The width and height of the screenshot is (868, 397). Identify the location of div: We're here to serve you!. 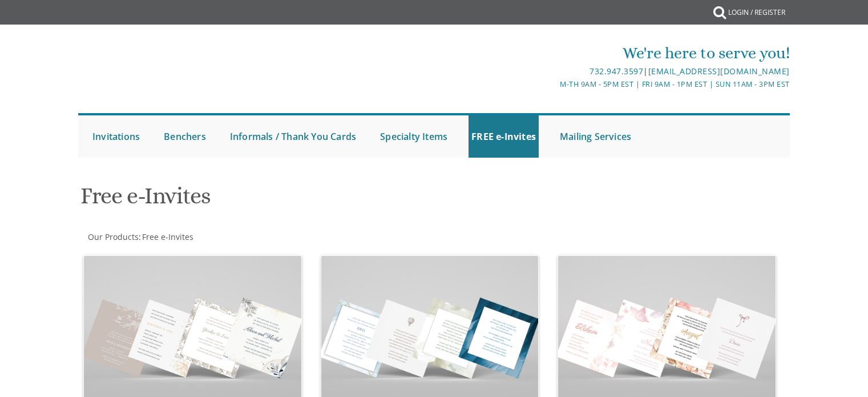
(553, 53).